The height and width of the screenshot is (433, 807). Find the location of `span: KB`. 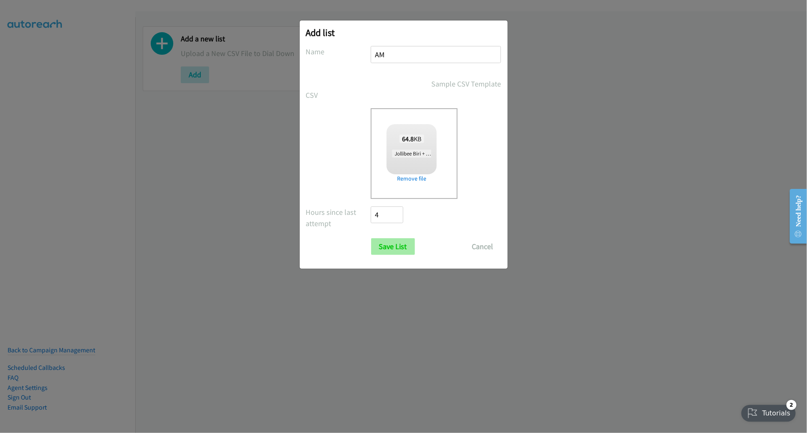

span: KB is located at coordinates (412, 139).